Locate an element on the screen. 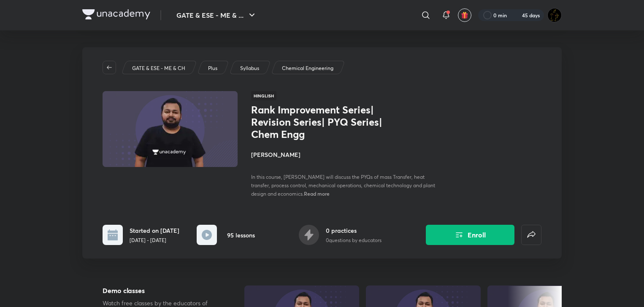 The image size is (644, 307). h5: Demo classes is located at coordinates (160, 291).